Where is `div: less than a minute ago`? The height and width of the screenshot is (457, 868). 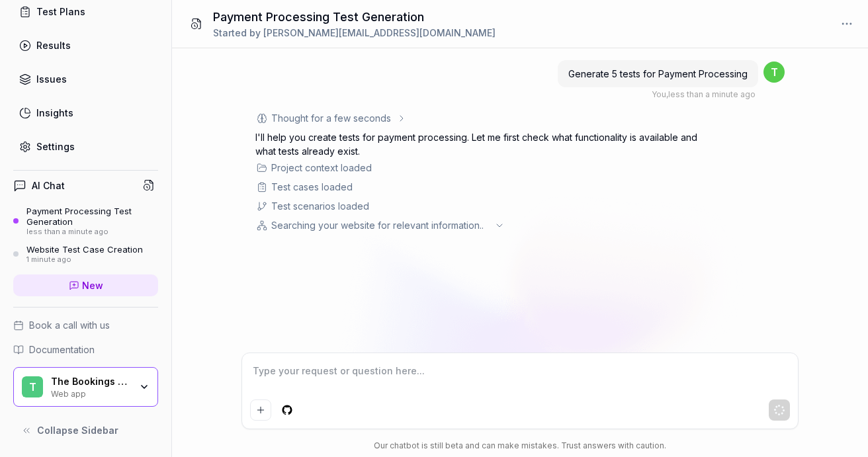
div: less than a minute ago is located at coordinates (92, 232).